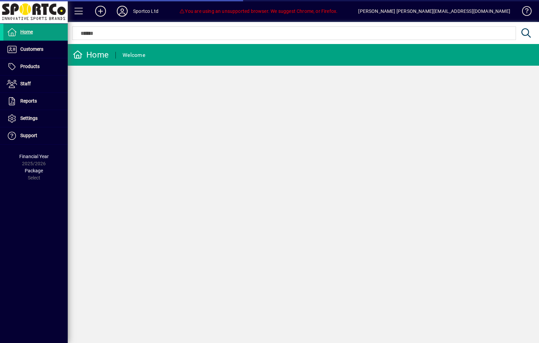 Image resolution: width=539 pixels, height=343 pixels. I want to click on span: Staff, so click(25, 84).